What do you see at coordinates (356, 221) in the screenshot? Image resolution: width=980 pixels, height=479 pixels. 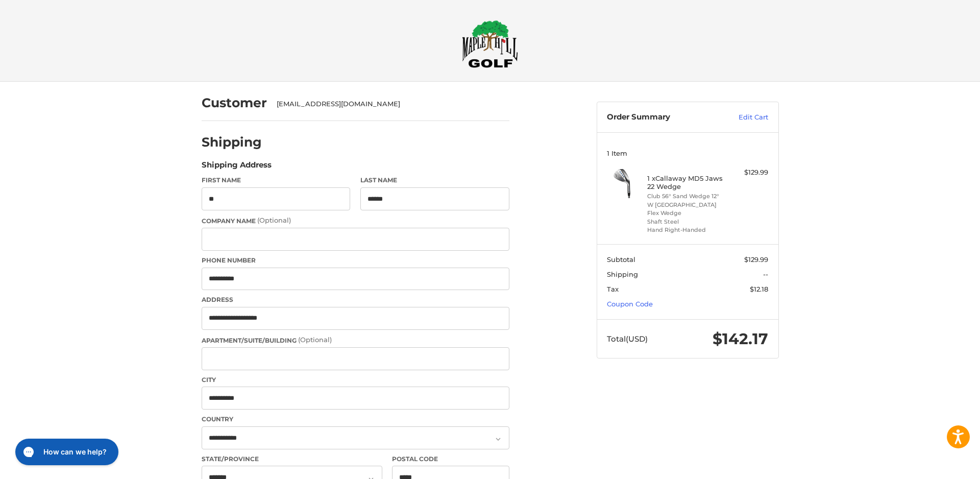 I see `label: Company Name` at bounding box center [356, 221].